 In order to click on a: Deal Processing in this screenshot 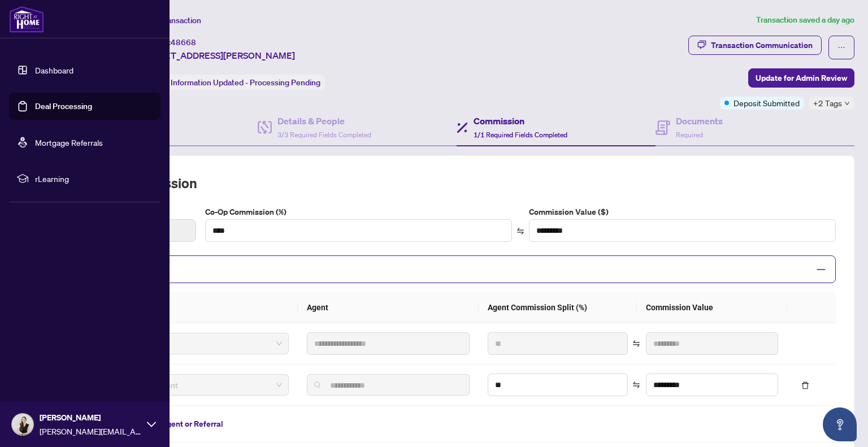, I will do `click(63, 106)`.